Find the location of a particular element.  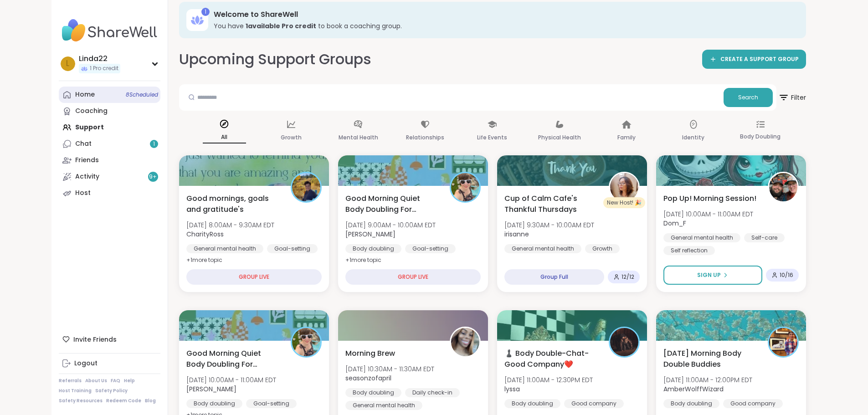

img: irisanne is located at coordinates (624, 187).